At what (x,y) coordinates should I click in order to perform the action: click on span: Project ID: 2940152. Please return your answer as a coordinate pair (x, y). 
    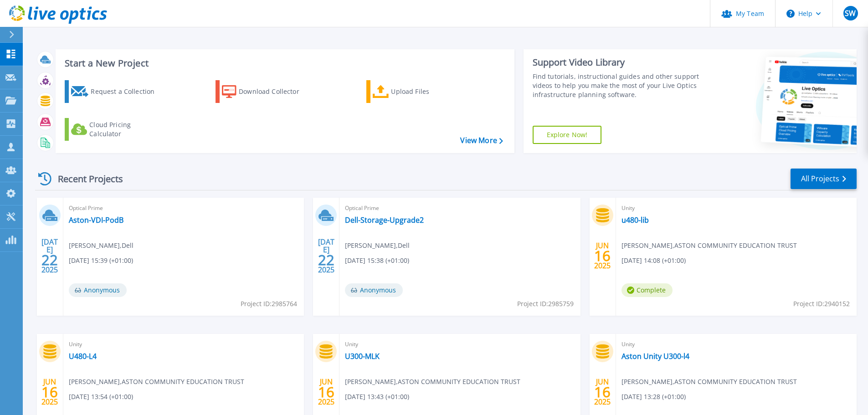
    Looking at the image, I should click on (822, 304).